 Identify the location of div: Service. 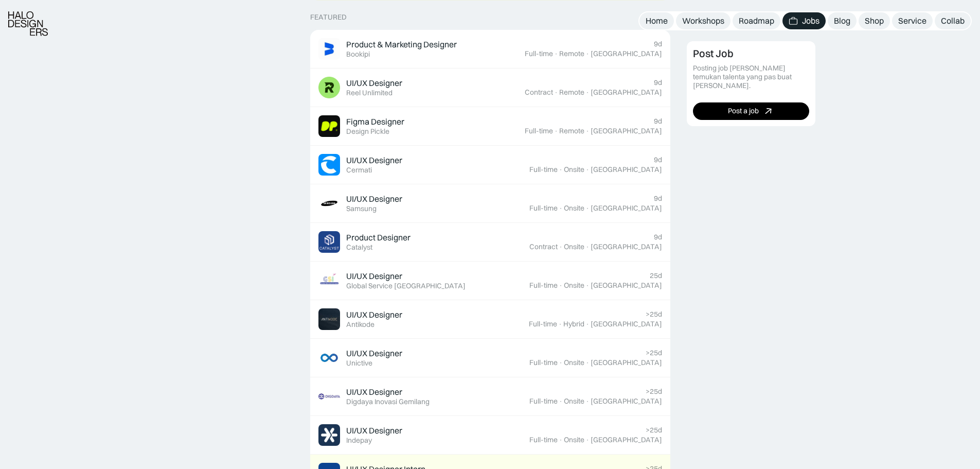
(913, 21).